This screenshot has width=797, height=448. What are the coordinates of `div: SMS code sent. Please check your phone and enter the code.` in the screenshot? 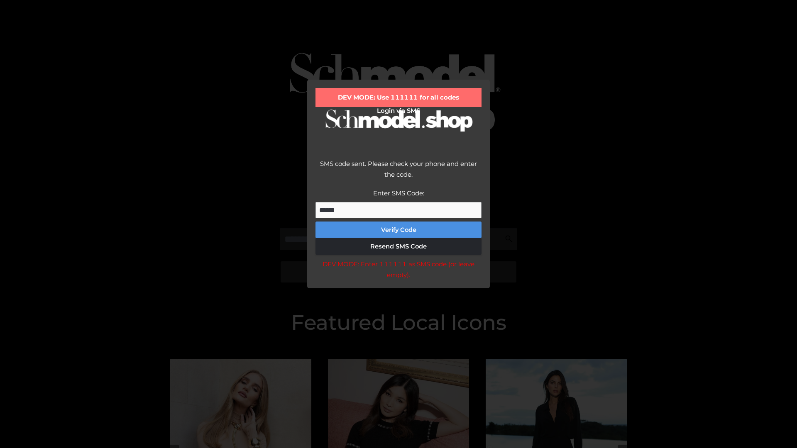 It's located at (398, 173).